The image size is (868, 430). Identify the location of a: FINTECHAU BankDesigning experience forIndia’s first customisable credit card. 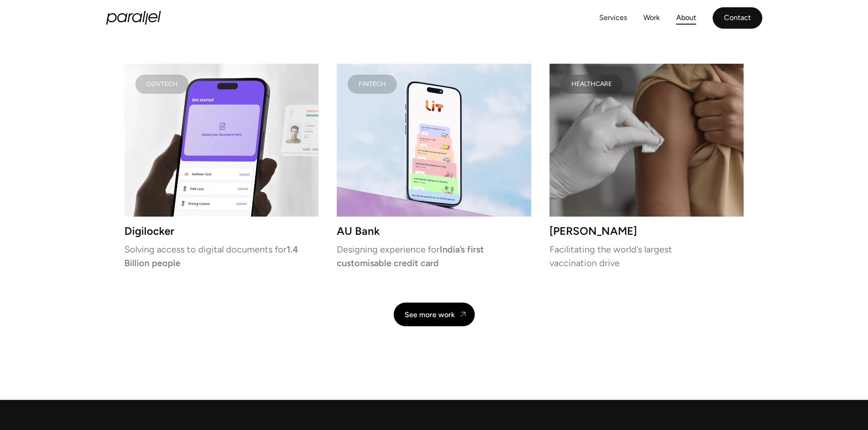
(434, 165).